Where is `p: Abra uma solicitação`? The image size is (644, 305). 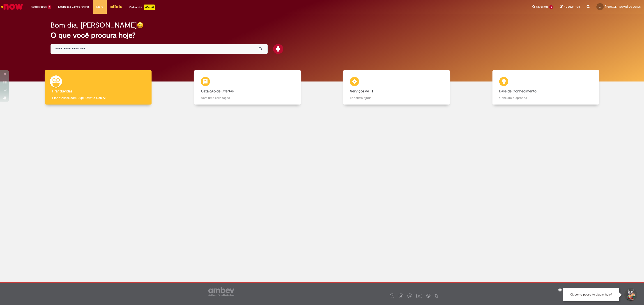 p: Abra uma solicitação is located at coordinates (247, 98).